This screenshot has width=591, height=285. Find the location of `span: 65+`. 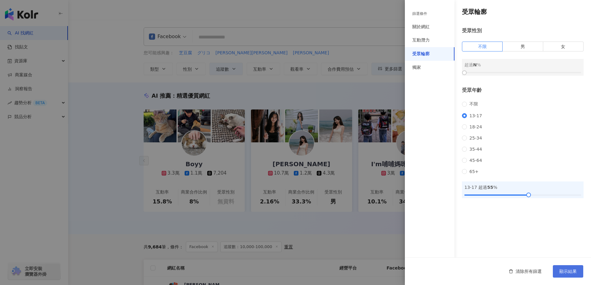

span: 65+ is located at coordinates (474, 172).